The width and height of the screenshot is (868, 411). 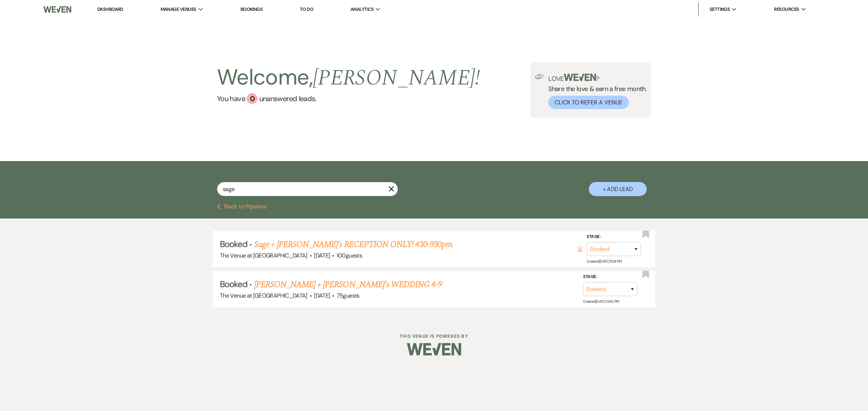 What do you see at coordinates (308, 189) in the screenshot?
I see `input: Search by name, event date, email address or phone number` at bounding box center [308, 189].